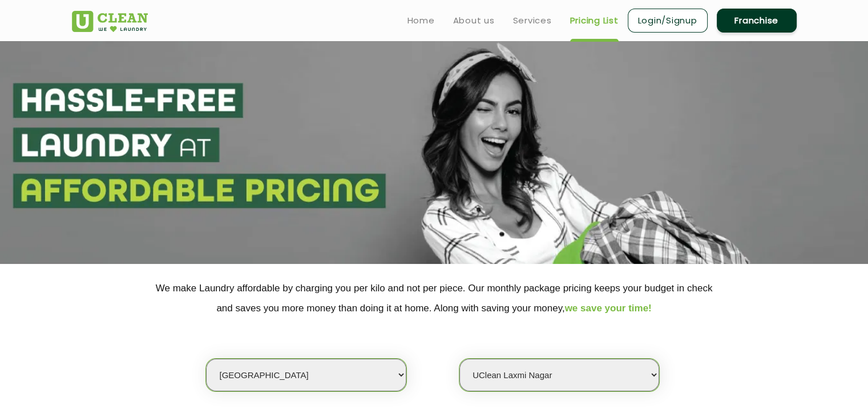 The height and width of the screenshot is (417, 868). I want to click on img: UClean Laundry and Dry Cleaning, so click(109, 21).